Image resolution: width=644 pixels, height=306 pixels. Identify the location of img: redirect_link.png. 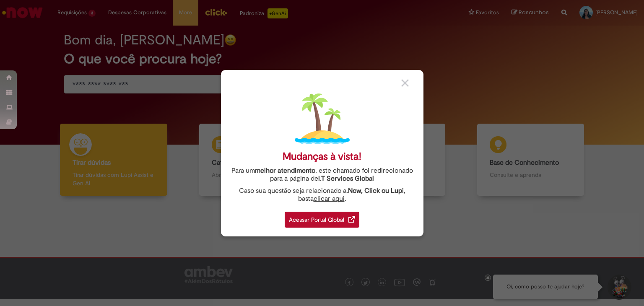
(352, 219).